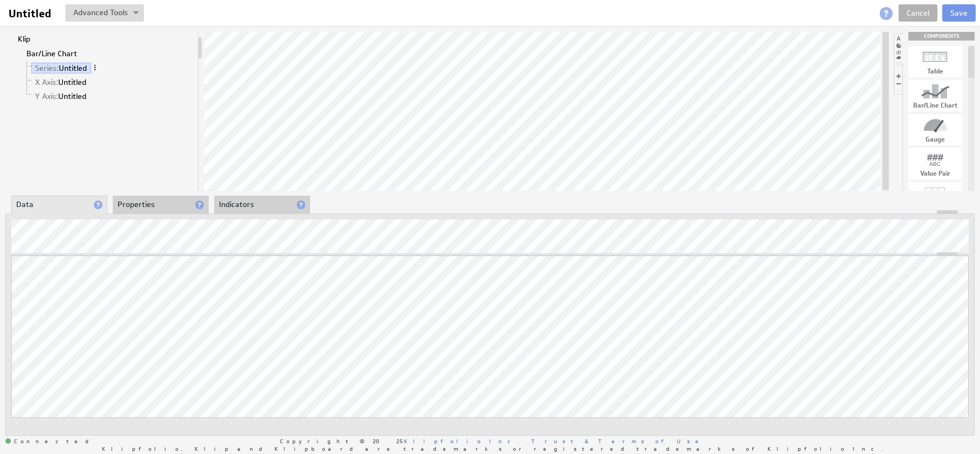  What do you see at coordinates (46, 96) in the screenshot?
I see `span: Y Axis:` at bounding box center [46, 96].